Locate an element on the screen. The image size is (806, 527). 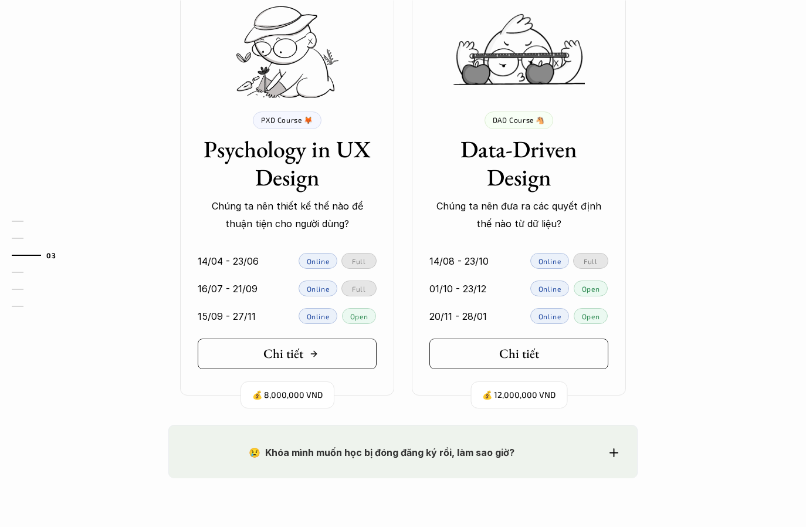
p: Chúng ta nên đưa ra các quyết định thế nào từ dữ liệu? is located at coordinates (519, 215).